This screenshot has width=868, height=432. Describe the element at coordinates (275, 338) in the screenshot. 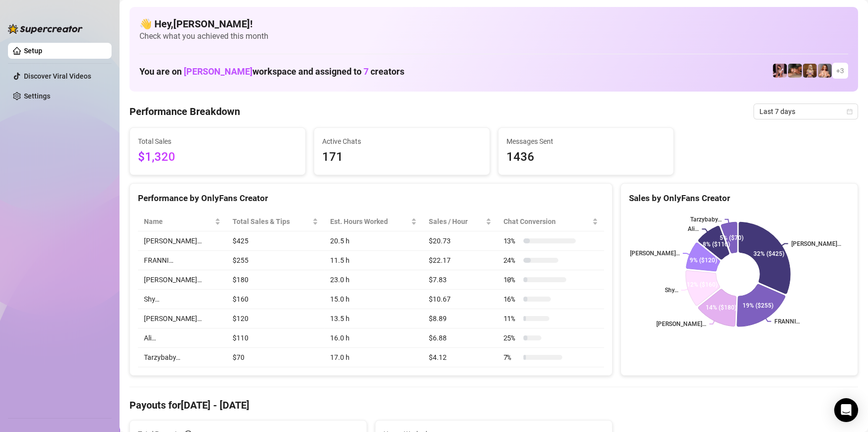

I see `td: $110` at that location.